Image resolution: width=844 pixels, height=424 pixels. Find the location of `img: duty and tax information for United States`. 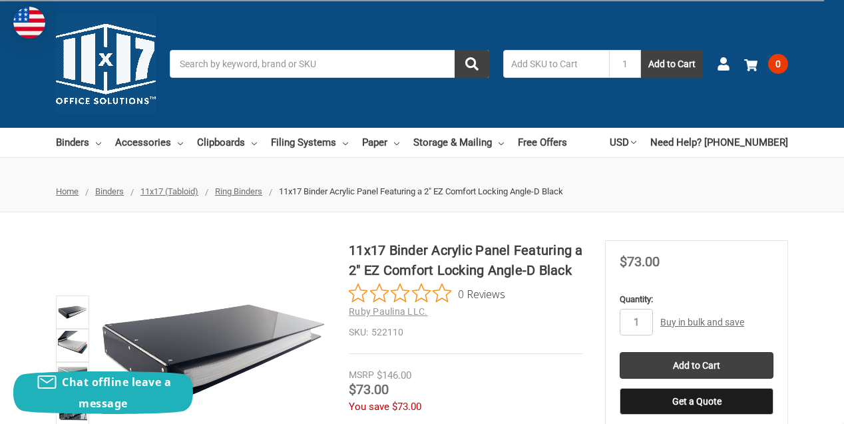

img: duty and tax information for United States is located at coordinates (29, 23).